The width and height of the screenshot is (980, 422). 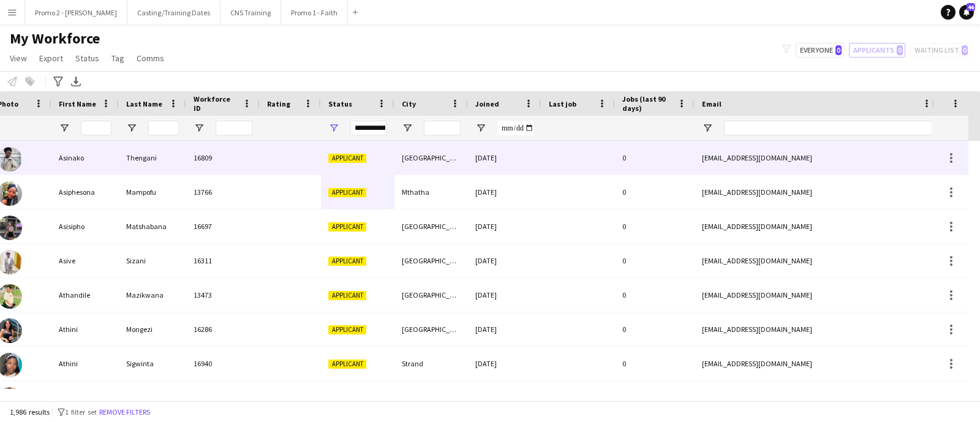 What do you see at coordinates (50, 58) in the screenshot?
I see `a: Export` at bounding box center [50, 58].